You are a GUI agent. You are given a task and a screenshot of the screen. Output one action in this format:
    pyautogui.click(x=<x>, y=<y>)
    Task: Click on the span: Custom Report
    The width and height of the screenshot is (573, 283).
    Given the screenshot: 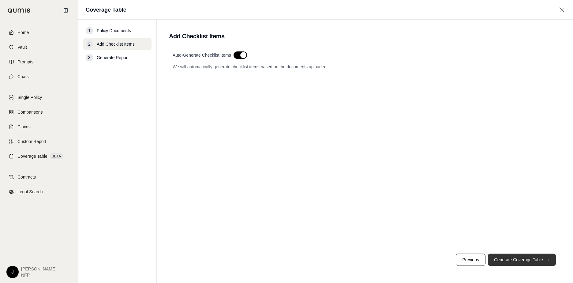 What is the action you would take?
    pyautogui.click(x=32, y=141)
    